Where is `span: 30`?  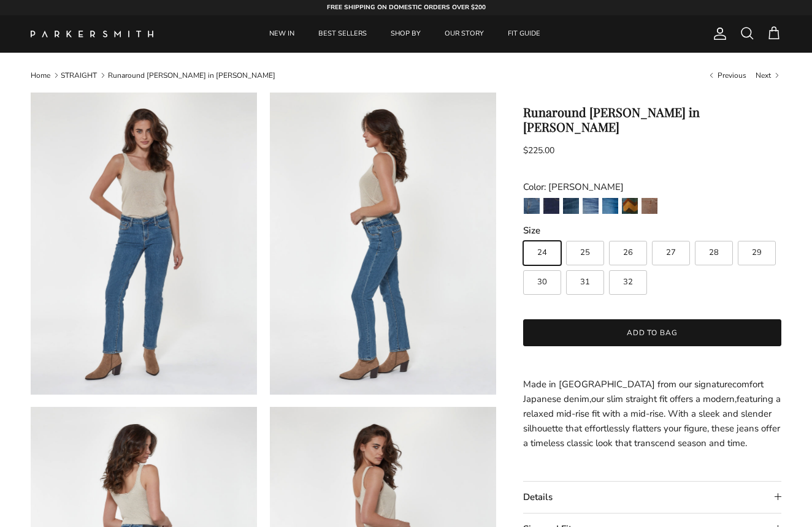
span: 30 is located at coordinates (542, 282).